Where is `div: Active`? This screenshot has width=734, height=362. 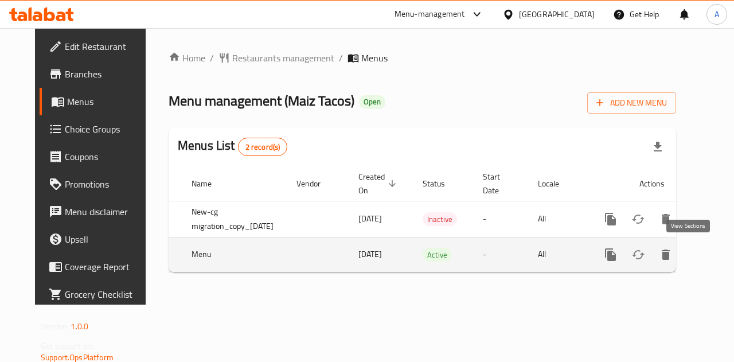 div: Active is located at coordinates (437, 254).